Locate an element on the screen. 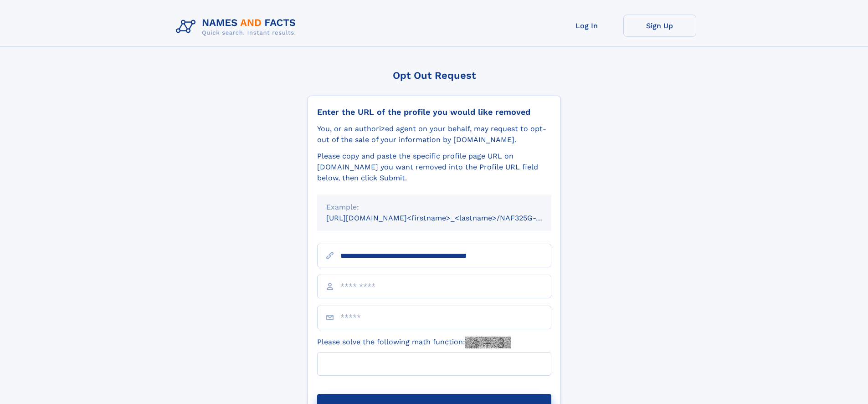 This screenshot has height=404, width=868. div: Opt Out Request is located at coordinates (434, 75).